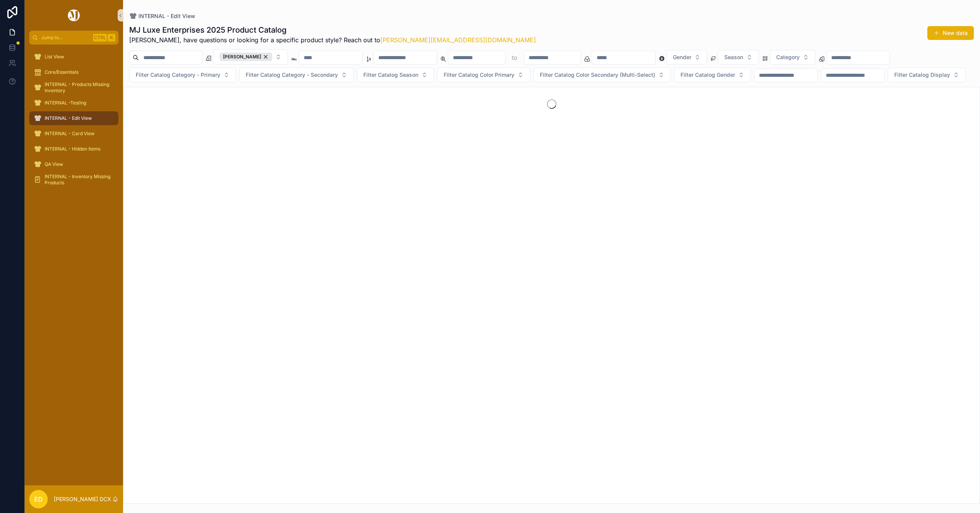 The width and height of the screenshot is (980, 513). Describe the element at coordinates (74, 121) in the screenshot. I see `div: scrollable content` at that location.